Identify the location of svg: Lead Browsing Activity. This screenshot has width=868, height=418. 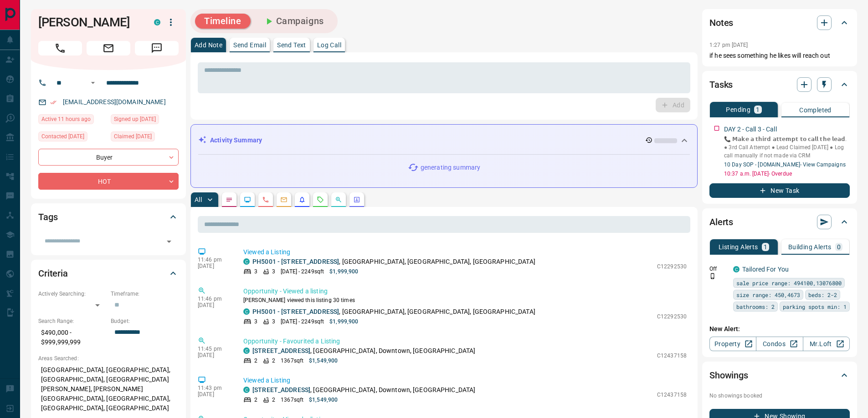
(248, 200).